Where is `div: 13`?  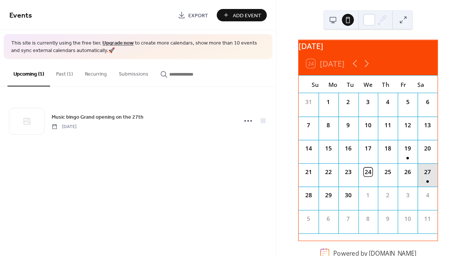 div: 13 is located at coordinates (427, 125).